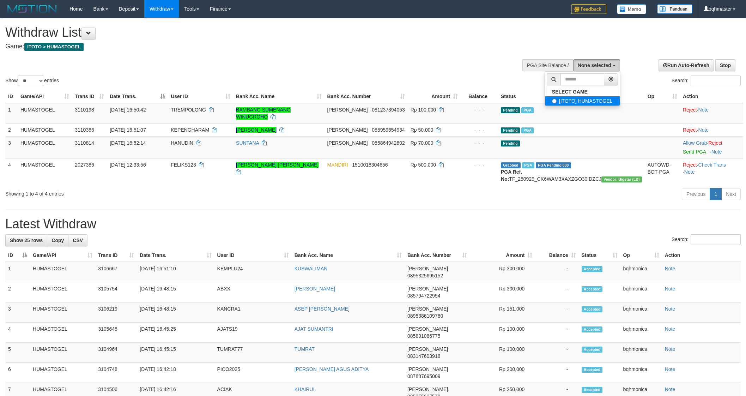  Describe the element at coordinates (116, 272) in the screenshot. I see `td: 3106667` at that location.